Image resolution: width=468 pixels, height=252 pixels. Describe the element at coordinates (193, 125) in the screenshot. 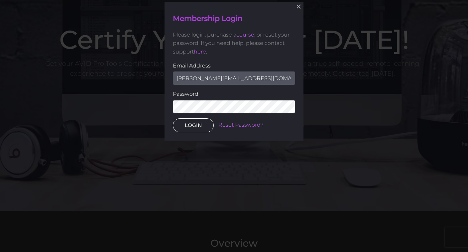

I see `button: LOGIN` at that location.